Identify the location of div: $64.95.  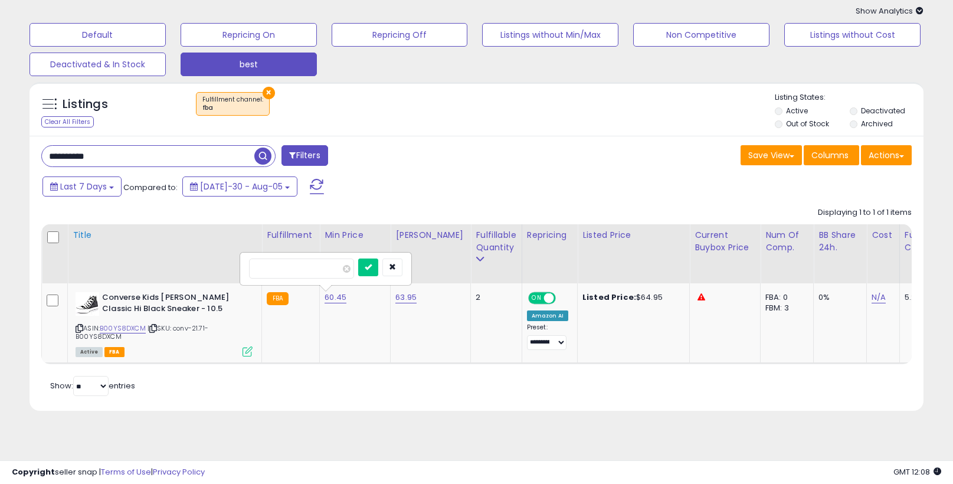
(632, 298).